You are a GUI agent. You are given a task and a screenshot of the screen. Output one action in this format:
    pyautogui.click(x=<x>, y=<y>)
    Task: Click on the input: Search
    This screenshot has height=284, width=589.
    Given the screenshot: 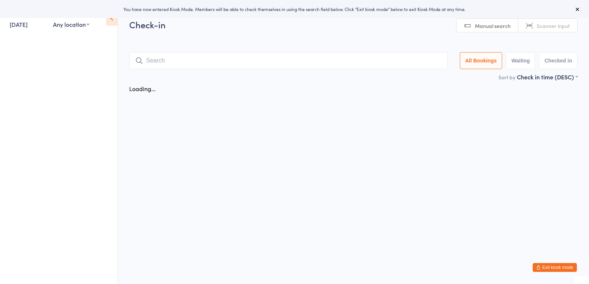 What is the action you would take?
    pyautogui.click(x=288, y=61)
    